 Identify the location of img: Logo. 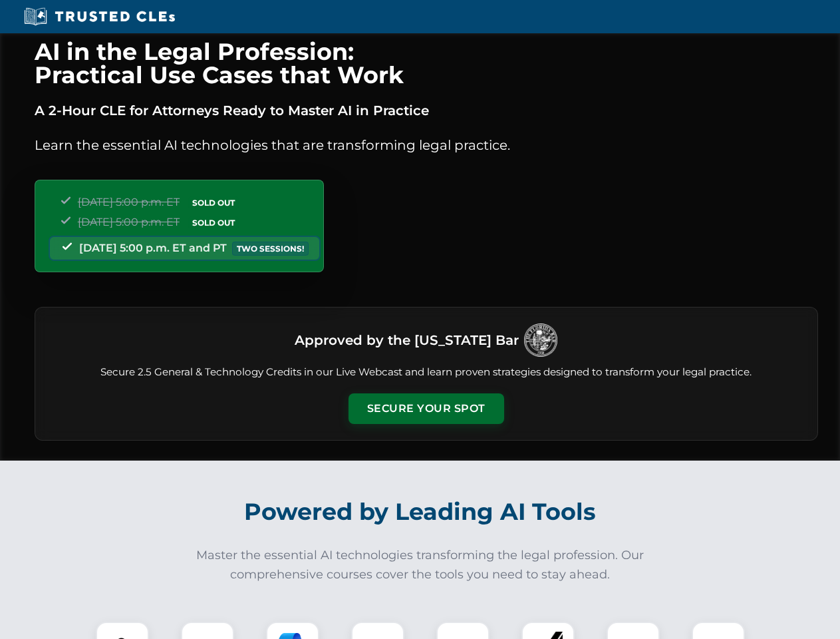
(541, 340).